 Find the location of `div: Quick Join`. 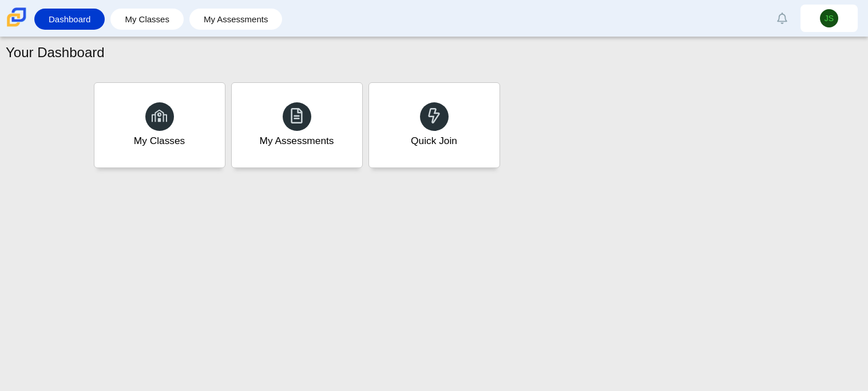

div: Quick Join is located at coordinates (434, 141).